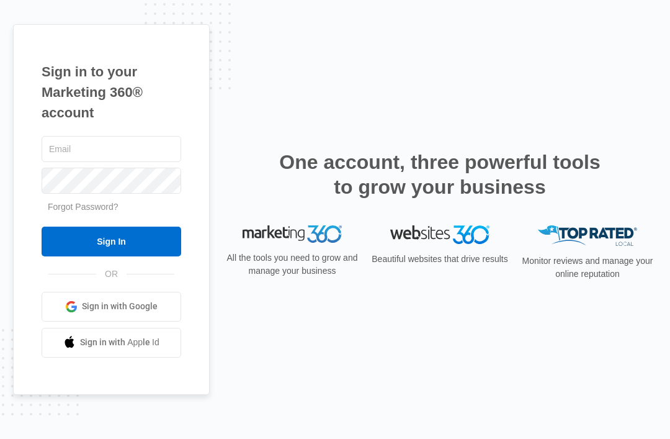 The width and height of the screenshot is (670, 439). Describe the element at coordinates (111, 149) in the screenshot. I see `input: Email` at that location.